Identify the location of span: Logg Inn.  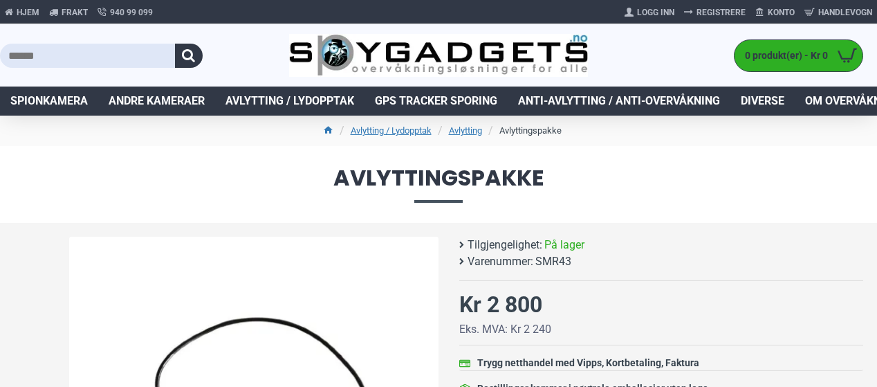
(656, 12).